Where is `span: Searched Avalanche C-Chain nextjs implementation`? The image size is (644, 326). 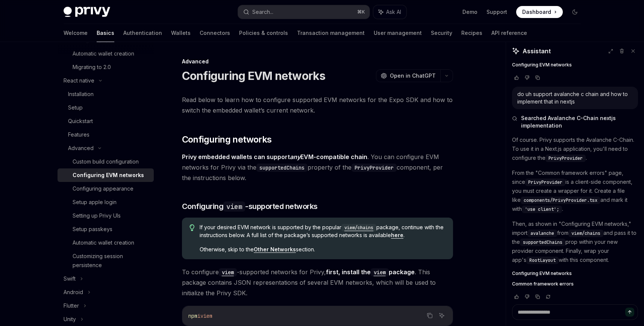 span: Searched Avalanche C-Chain nextjs implementation is located at coordinates (579, 122).